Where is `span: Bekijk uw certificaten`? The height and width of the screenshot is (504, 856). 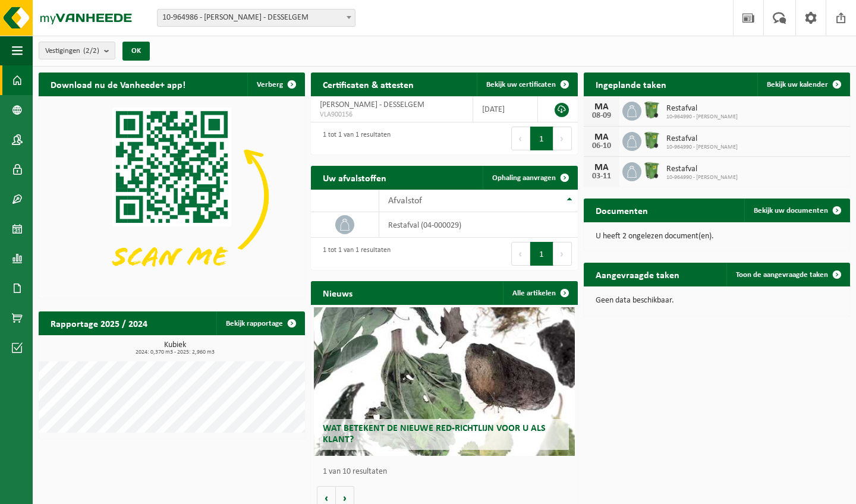
span: Bekijk uw certificaten is located at coordinates (521, 85).